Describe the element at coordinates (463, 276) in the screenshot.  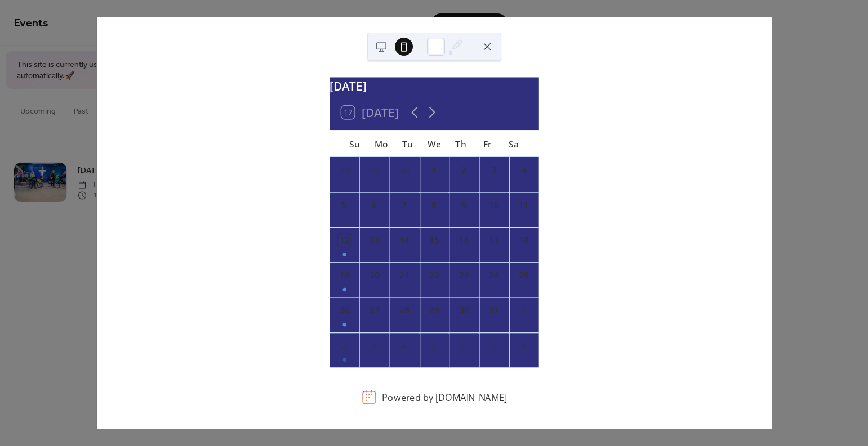
I see `div: 23` at that location.